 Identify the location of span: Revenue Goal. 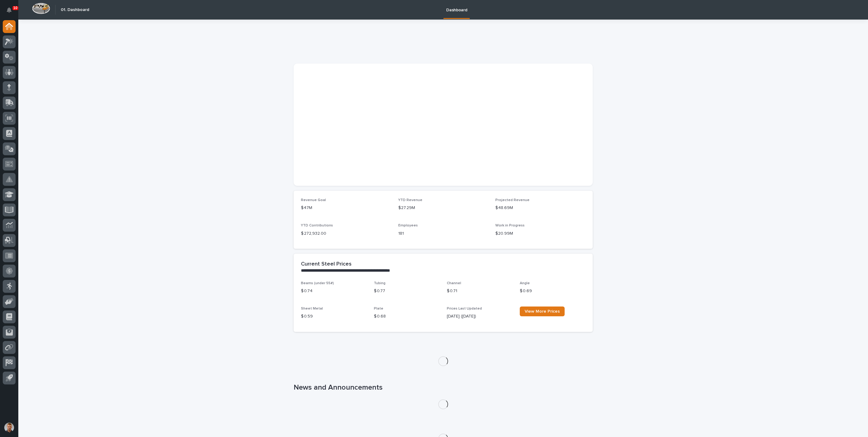
(313, 200).